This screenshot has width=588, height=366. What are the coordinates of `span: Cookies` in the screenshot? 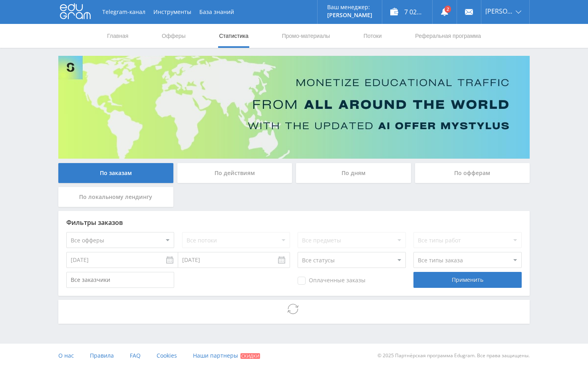 It's located at (166, 356).